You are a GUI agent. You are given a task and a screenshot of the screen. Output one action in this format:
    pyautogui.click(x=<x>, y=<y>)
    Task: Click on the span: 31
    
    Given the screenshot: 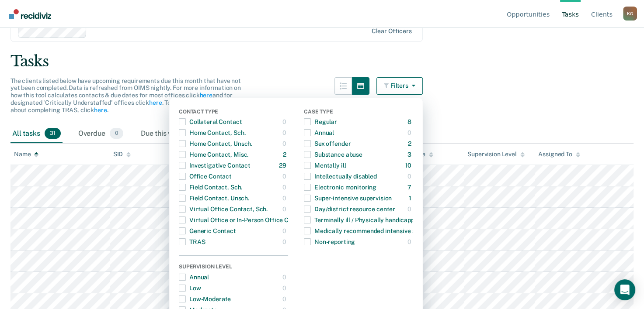 What is the action you would take?
    pyautogui.click(x=52, y=134)
    